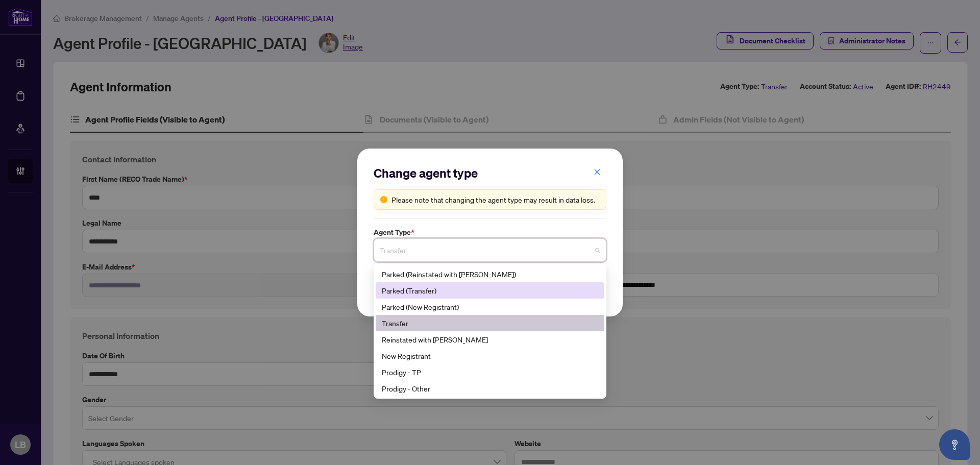 The width and height of the screenshot is (980, 465). I want to click on span: close, so click(598, 172).